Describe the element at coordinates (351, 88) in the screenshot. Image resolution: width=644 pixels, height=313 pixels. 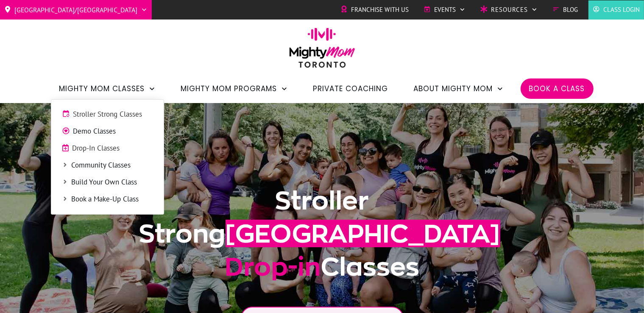
I see `span: Private Coaching` at that location.